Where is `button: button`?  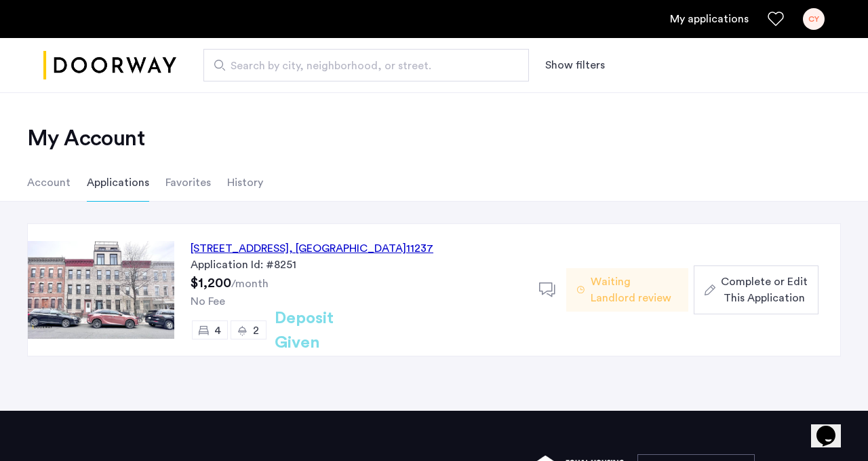
button: button is located at coordinates (756, 290).